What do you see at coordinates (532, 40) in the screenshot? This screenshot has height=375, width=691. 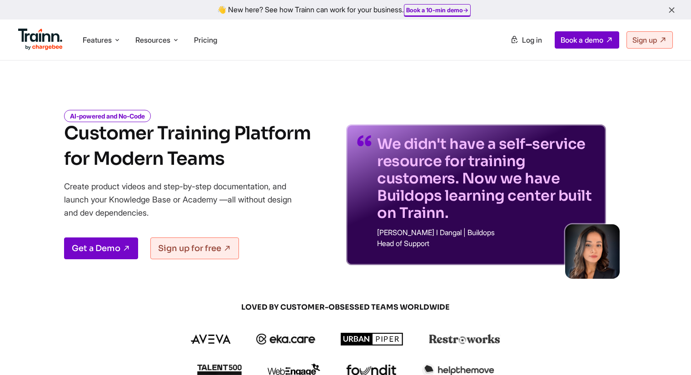 I see `span: Log in` at bounding box center [532, 40].